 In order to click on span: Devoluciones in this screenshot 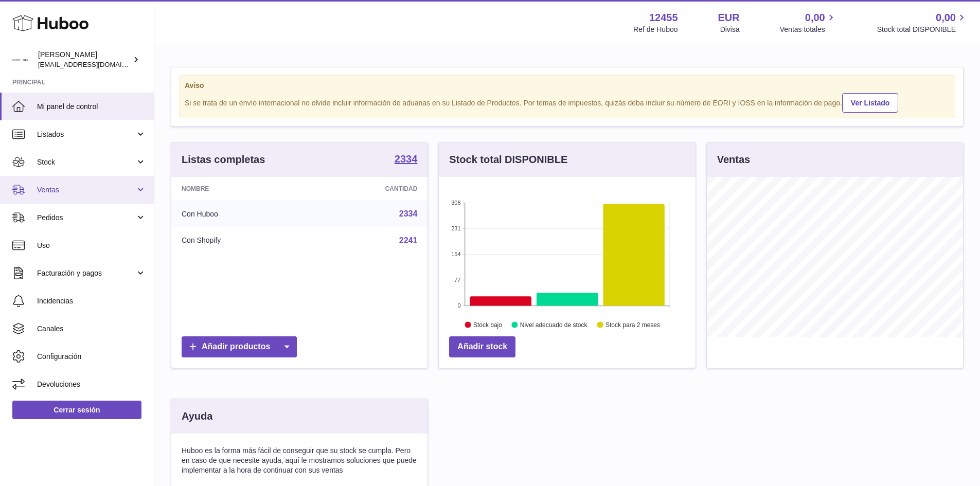, I will do `click(91, 384)`.